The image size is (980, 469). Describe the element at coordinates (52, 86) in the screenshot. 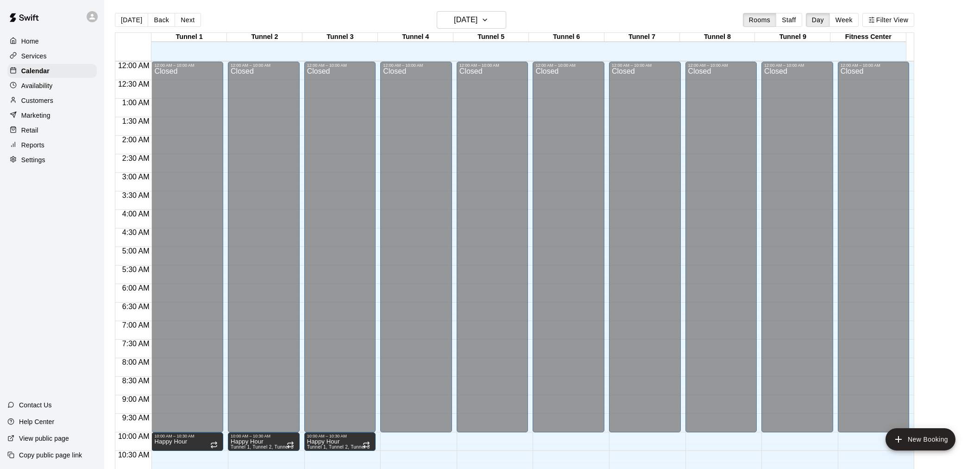

I see `div: Availability` at that location.